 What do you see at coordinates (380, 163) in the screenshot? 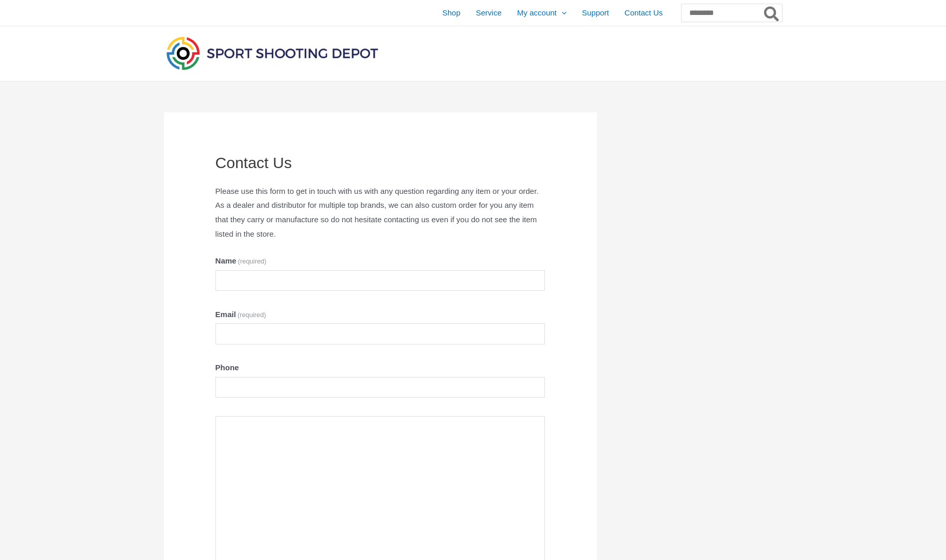
I see `h1: Contact Us` at bounding box center [380, 163].